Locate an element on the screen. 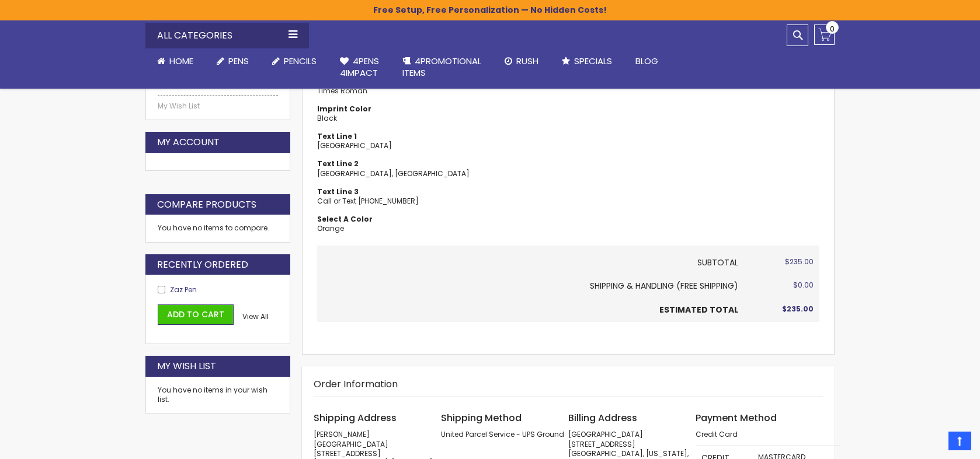 Image resolution: width=980 pixels, height=459 pixels. span: Blog is located at coordinates (646, 60).